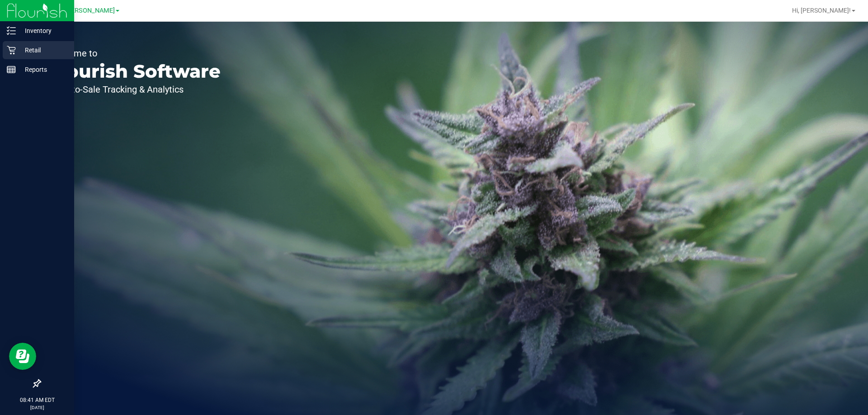  I want to click on p: Welcome to, so click(134, 53).